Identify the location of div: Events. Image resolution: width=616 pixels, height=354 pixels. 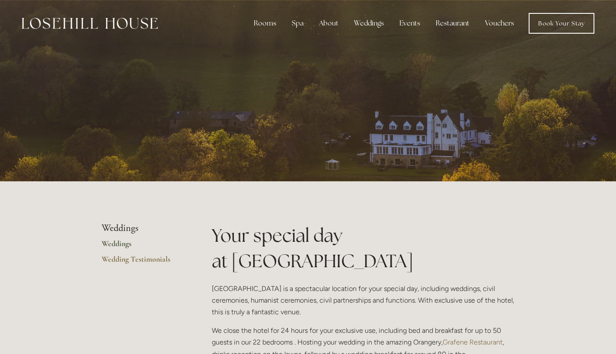
(410, 23).